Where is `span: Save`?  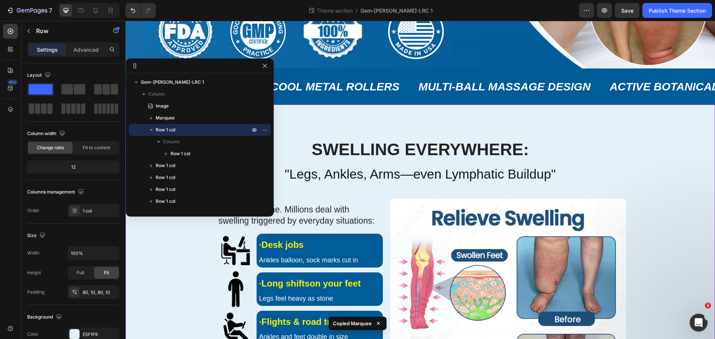
span: Save is located at coordinates (627, 10).